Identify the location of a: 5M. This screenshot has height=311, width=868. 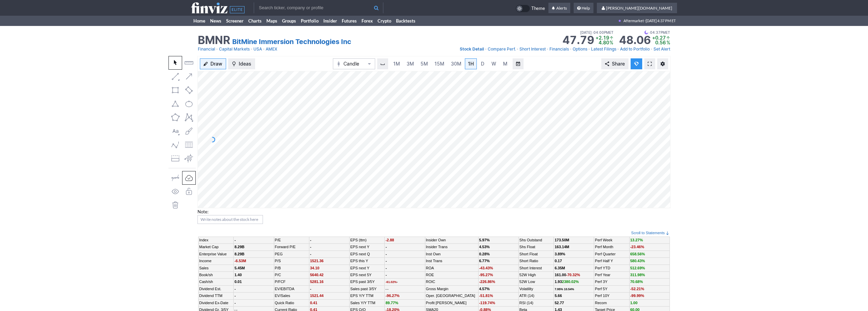
(424, 63).